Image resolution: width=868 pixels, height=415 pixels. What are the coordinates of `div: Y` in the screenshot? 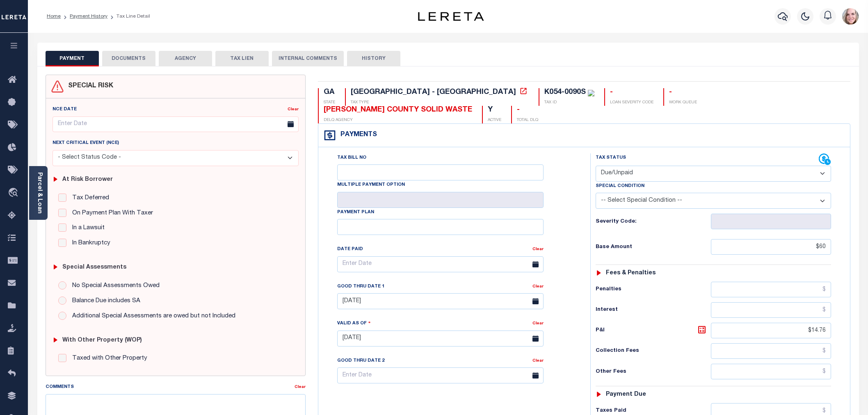 It's located at (494, 110).